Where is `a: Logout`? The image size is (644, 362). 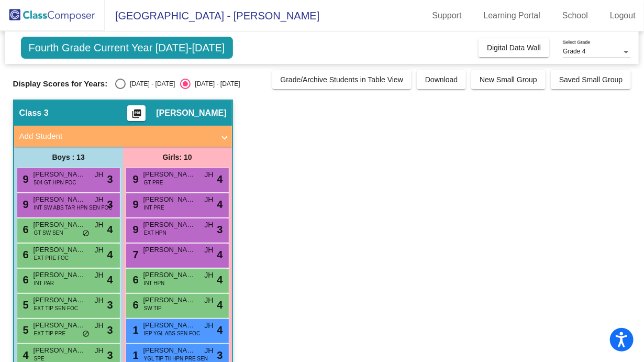 a: Logout is located at coordinates (622, 16).